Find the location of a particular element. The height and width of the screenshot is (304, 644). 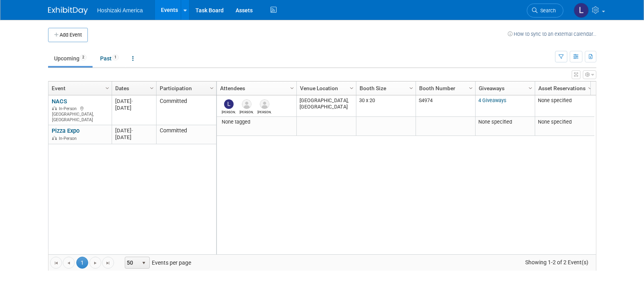

a: Upcoming2 is located at coordinates (71, 58).